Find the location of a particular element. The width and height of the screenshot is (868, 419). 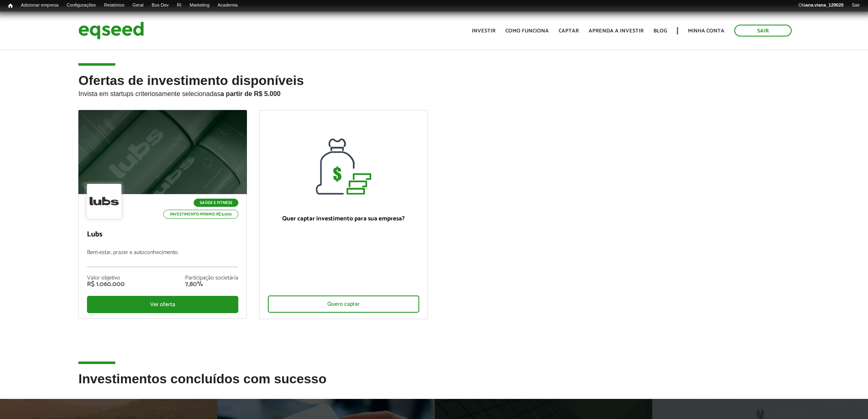

a: Como funciona is located at coordinates (527, 31).